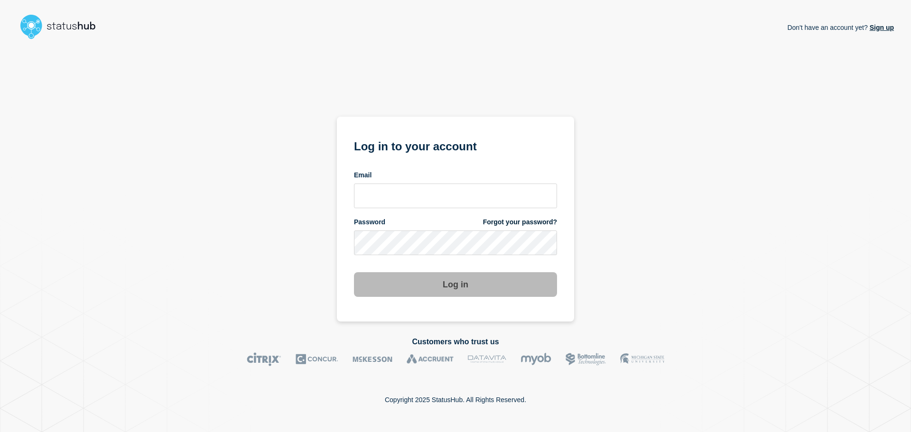 The height and width of the screenshot is (432, 911). What do you see at coordinates (881, 28) in the screenshot?
I see `a: Sign up` at bounding box center [881, 28].